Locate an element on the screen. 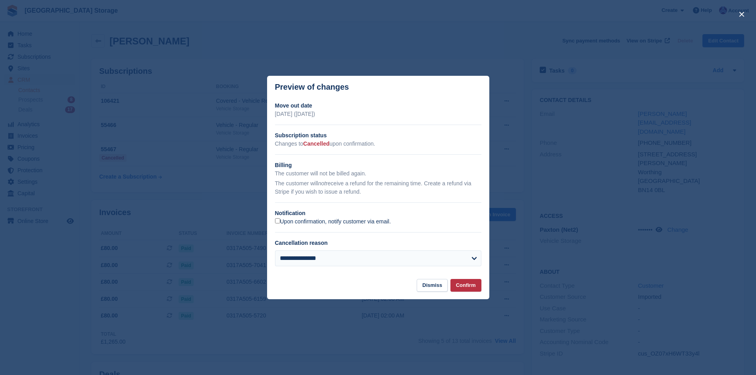 Image resolution: width=756 pixels, height=375 pixels. label: Upon confirmation, notify customer via email. is located at coordinates (333, 222).